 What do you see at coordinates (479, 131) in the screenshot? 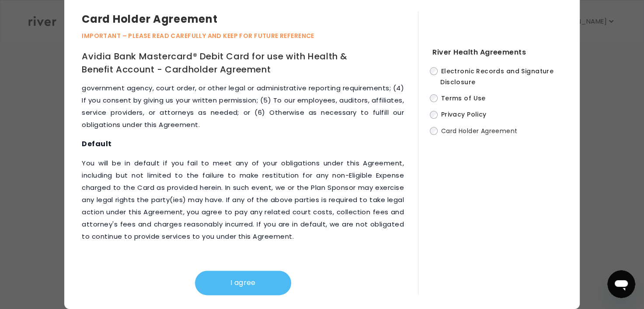
I see `span: Card Holder Agreement` at bounding box center [479, 131].